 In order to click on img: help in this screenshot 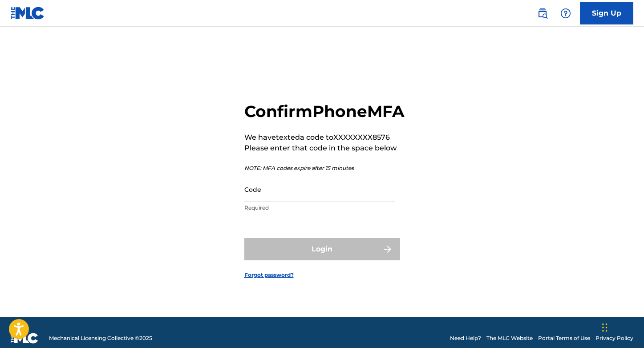, I will do `click(566, 13)`.